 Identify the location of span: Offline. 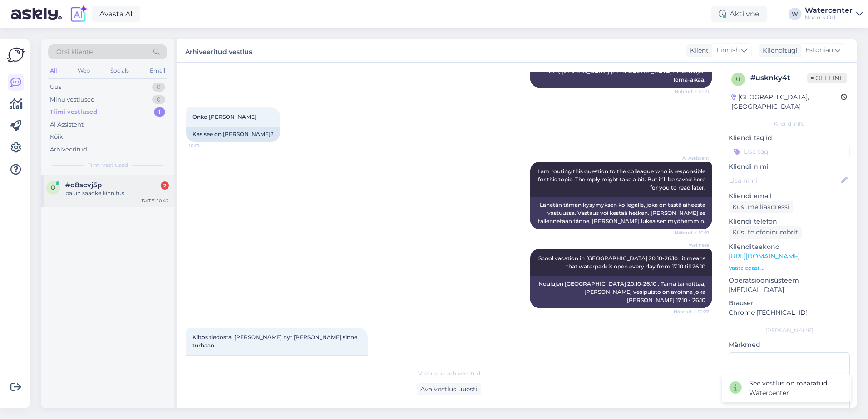
(827, 78).